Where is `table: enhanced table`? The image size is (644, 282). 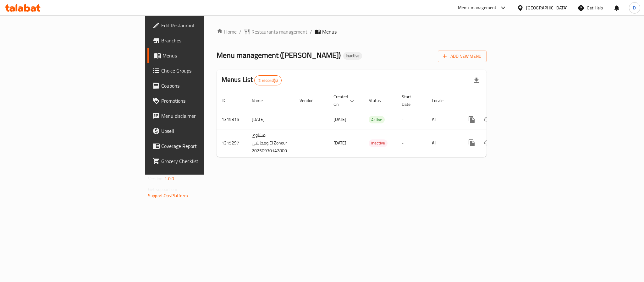 table: enhanced table is located at coordinates (373, 124).